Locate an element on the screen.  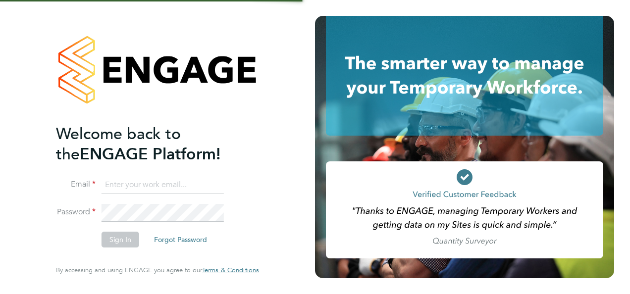
label: Email is located at coordinates (76, 184).